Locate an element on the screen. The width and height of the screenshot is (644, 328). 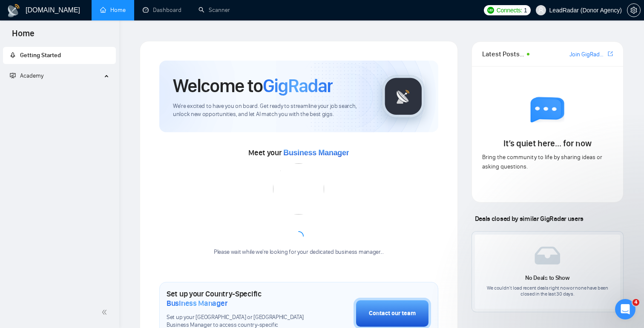
h1: Welcome to is located at coordinates (253, 86).